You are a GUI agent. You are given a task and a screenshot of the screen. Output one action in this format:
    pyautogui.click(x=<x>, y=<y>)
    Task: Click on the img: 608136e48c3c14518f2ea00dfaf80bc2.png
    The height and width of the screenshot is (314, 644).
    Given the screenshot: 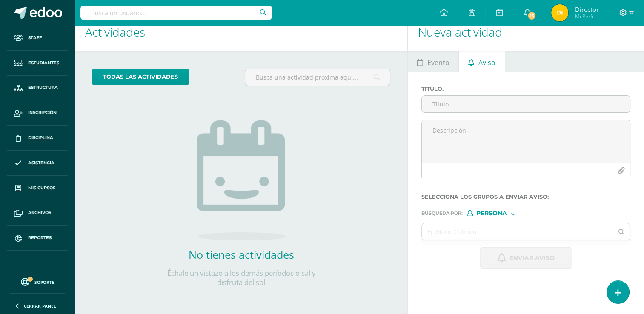 What is the action you would take?
    pyautogui.click(x=560, y=13)
    